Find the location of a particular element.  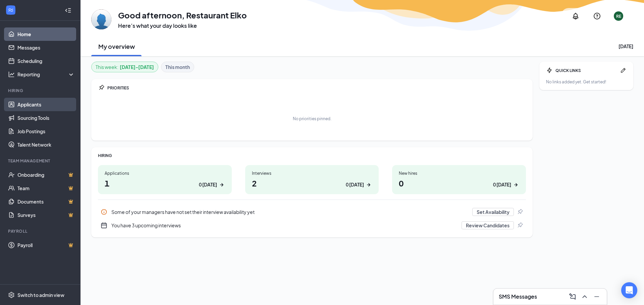

svg: Settings is located at coordinates (12, 295).